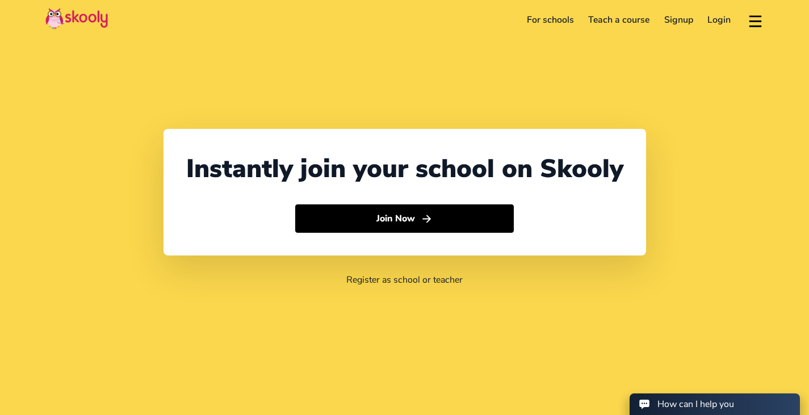  I want to click on button: menu outline, so click(755, 20).